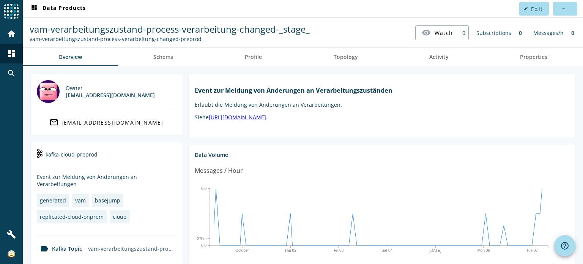 The height and width of the screenshot is (264, 583). What do you see at coordinates (11, 254) in the screenshot?
I see `img: af918c374769b9f2fc363c81ec7e3749` at bounding box center [11, 254].